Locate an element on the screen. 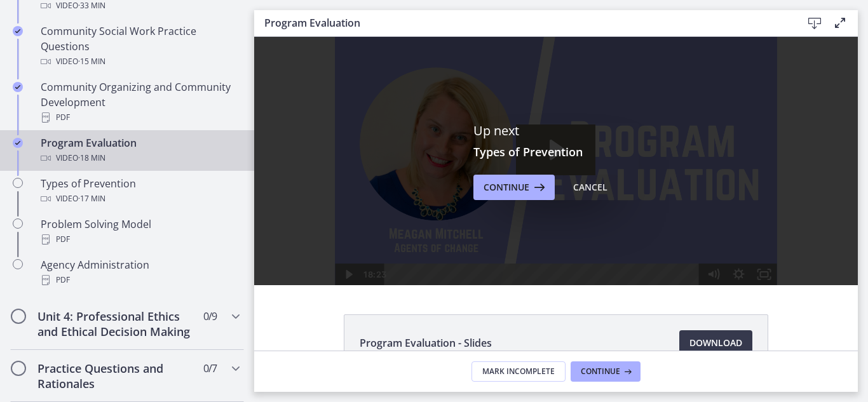 This screenshot has width=868, height=402. button: Show settings menu is located at coordinates (485, 237).